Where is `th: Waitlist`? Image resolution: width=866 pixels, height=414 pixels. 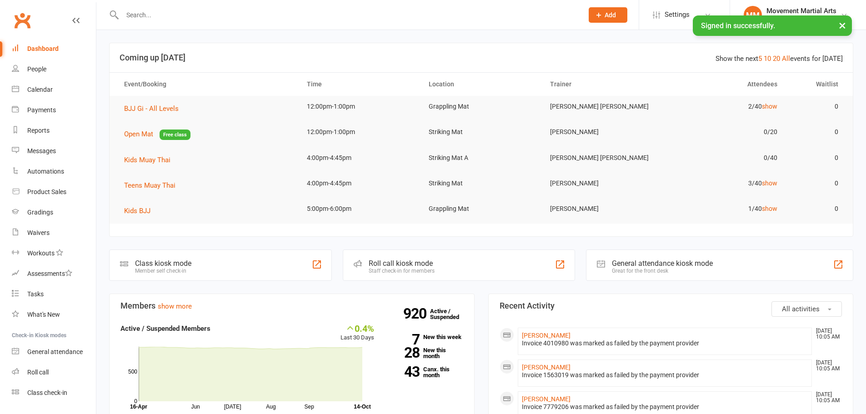
th: Waitlist is located at coordinates (816, 84).